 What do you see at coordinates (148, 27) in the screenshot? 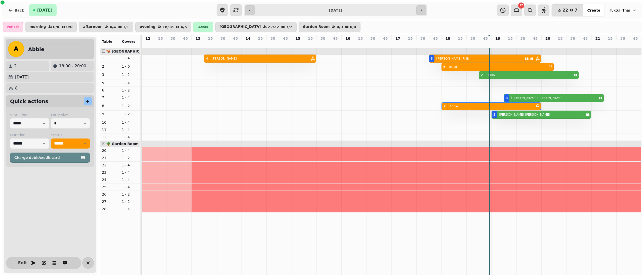
I see `p: evening` at bounding box center [148, 27].